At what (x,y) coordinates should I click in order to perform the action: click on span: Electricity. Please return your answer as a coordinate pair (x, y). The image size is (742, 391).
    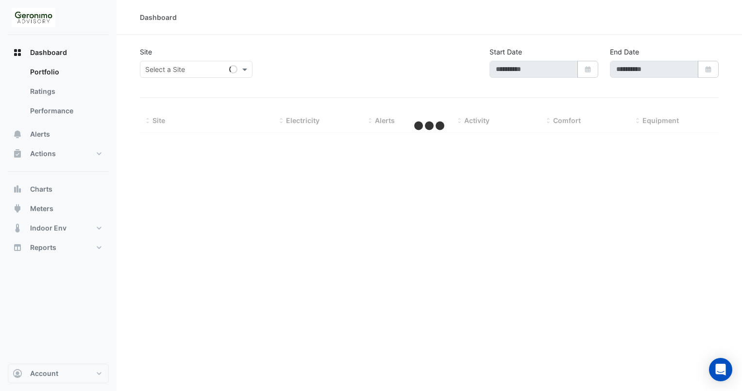
    Looking at the image, I should click on (303, 120).